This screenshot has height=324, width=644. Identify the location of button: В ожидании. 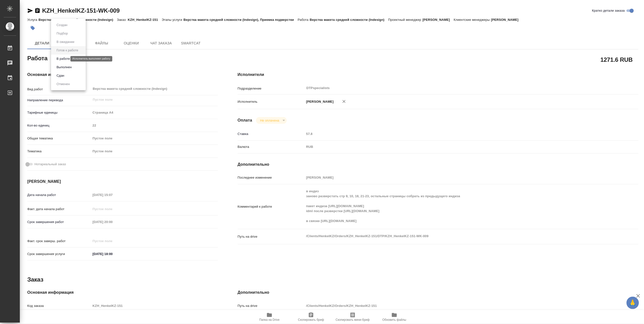
(66, 42).